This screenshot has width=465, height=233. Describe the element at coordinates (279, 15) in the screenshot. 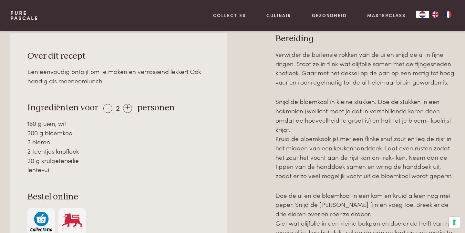

I see `a: Culinair` at that location.